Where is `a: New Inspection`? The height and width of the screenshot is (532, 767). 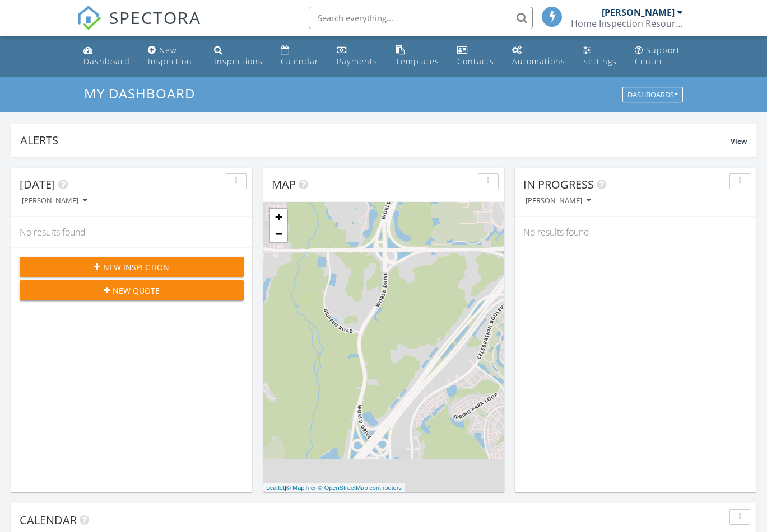 a: New Inspection is located at coordinates (172, 56).